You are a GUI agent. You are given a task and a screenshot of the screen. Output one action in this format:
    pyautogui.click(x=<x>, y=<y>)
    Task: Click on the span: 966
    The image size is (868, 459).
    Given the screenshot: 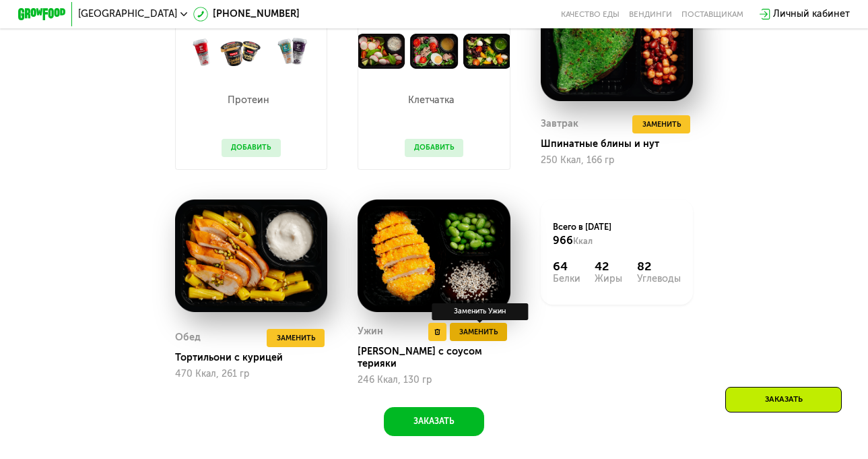 What is the action you would take?
    pyautogui.click(x=563, y=239)
    